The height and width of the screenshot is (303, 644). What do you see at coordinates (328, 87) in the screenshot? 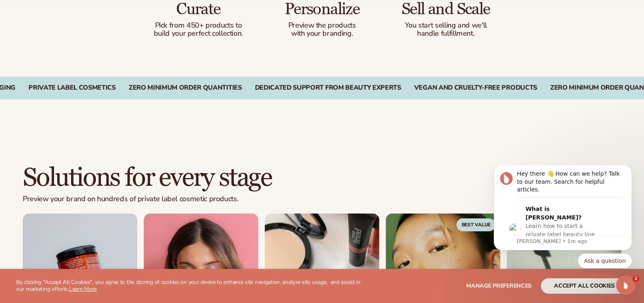
I see `div: DEDICATED SUPPORT FROM BEAUTY EXPERTS` at bounding box center [328, 87].